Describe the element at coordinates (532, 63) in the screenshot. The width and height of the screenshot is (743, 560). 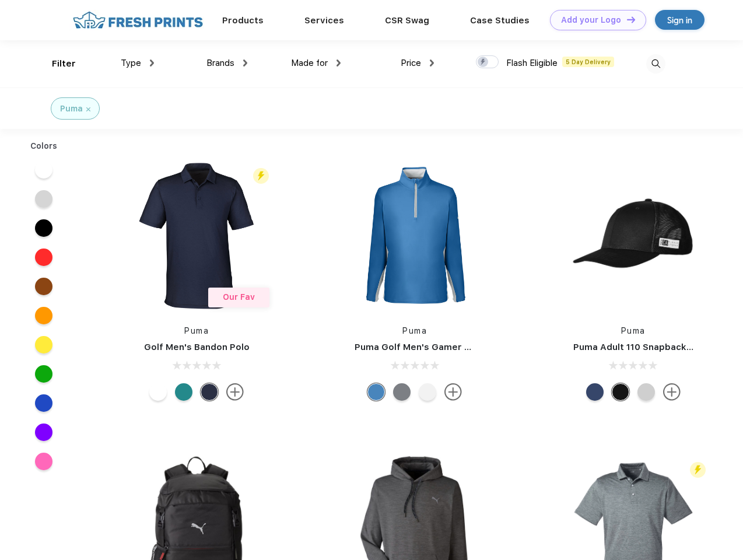
I see `span: Flash Eligible` at that location.